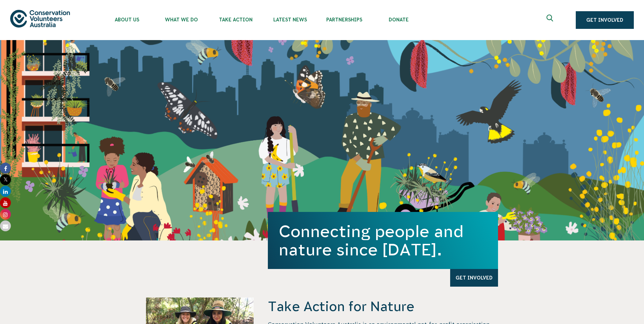  Describe the element at coordinates (550, 20) in the screenshot. I see `span: Expand search box` at that location.